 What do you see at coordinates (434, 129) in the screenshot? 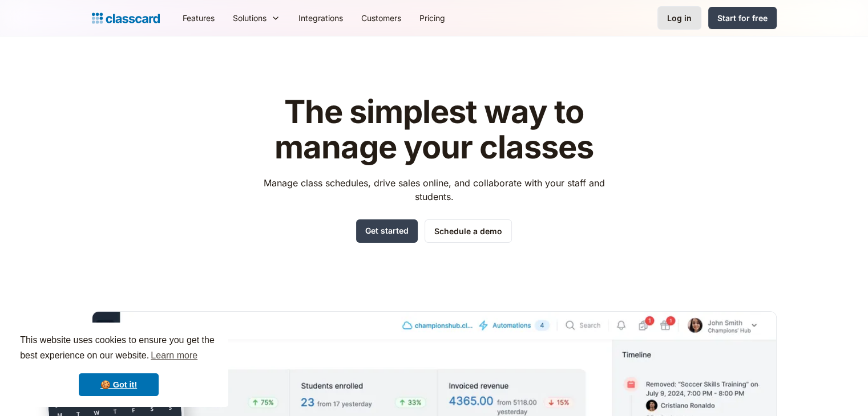
I see `h1: The simplest way to manage your classes` at bounding box center [434, 129].